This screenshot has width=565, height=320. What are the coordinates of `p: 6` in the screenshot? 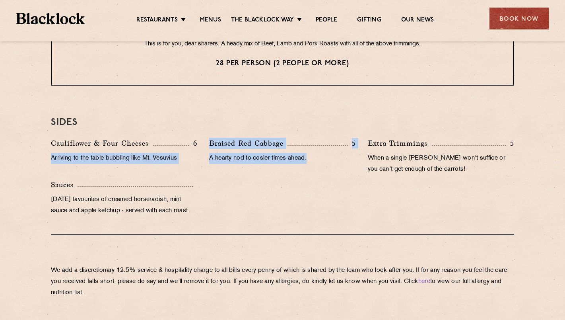 It's located at (193, 143).